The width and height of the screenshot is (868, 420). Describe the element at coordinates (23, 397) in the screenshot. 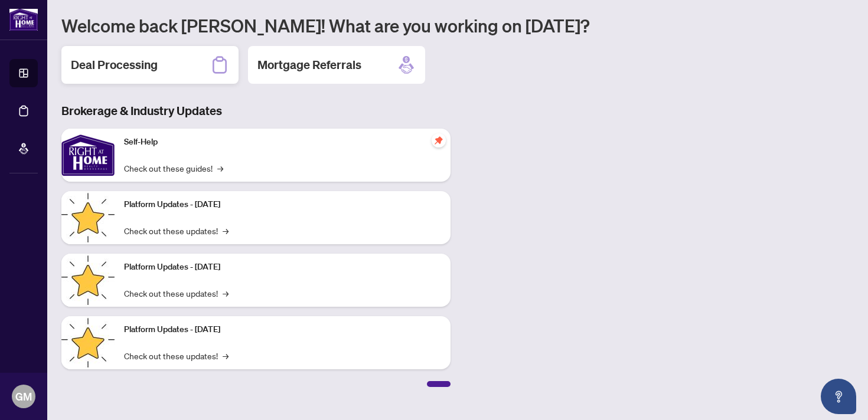

I see `span: GM` at that location.